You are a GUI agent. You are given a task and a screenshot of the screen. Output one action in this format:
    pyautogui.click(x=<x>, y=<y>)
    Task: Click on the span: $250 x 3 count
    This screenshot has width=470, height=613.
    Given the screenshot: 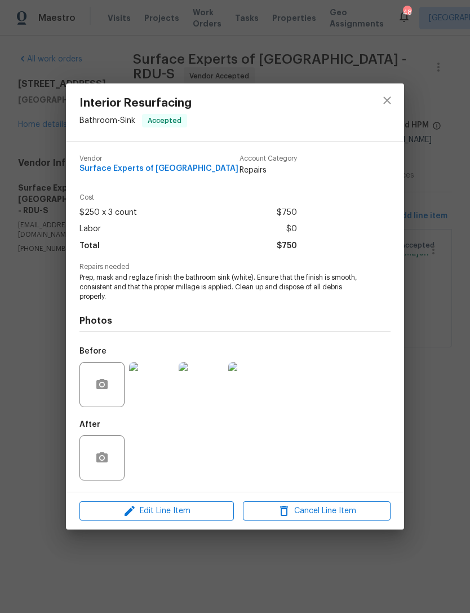 What is the action you would take?
    pyautogui.click(x=108, y=212)
    